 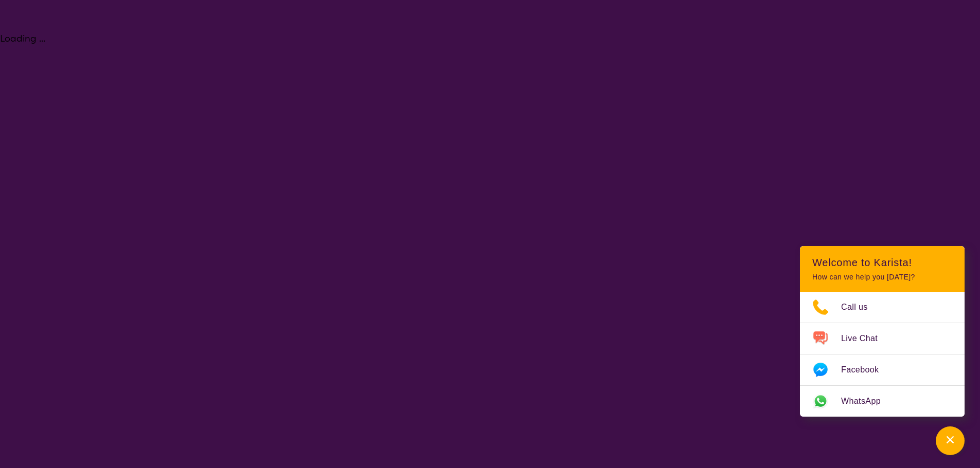 I want to click on a: Web link opens in a new tab., so click(x=883, y=402).